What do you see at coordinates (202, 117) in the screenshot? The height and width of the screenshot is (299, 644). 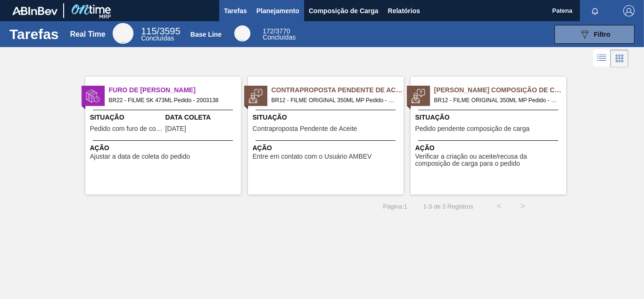 I see `span: Data Coleta` at bounding box center [202, 117].